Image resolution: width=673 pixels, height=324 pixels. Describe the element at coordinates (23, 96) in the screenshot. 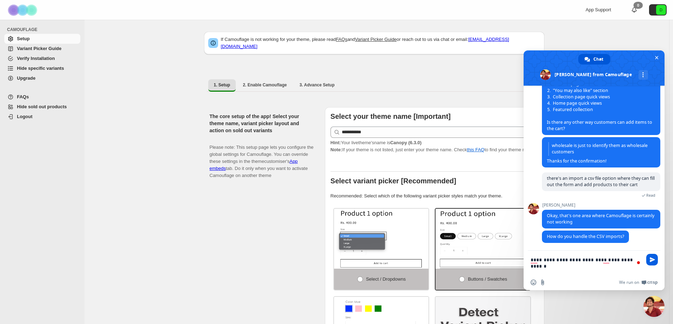

I see `span: FAQs` at that location.